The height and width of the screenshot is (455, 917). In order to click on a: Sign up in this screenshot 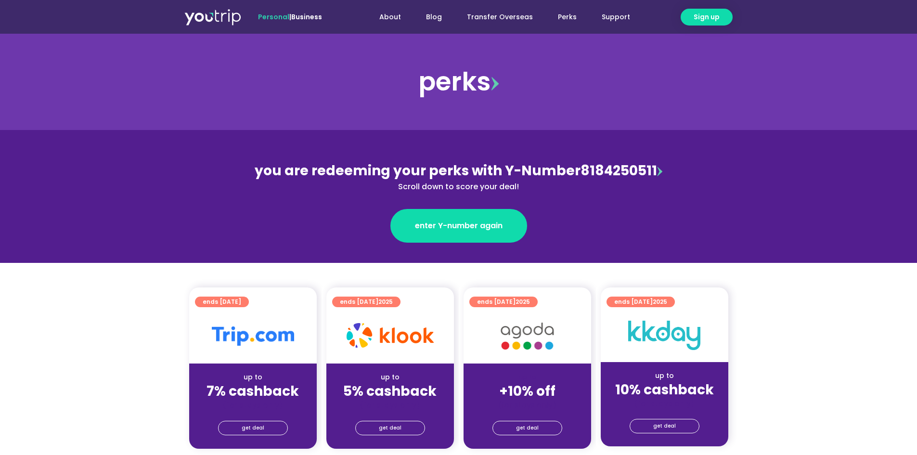, I will do `click(707, 17)`.